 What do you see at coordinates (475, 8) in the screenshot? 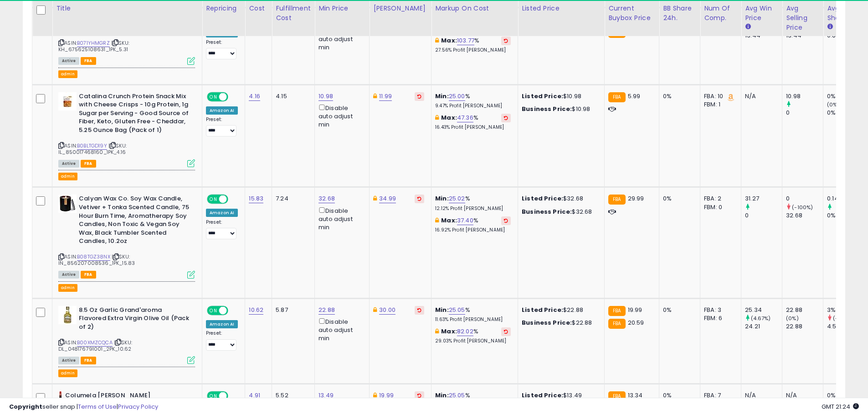
I see `div: Markup on Cost` at bounding box center [475, 8].